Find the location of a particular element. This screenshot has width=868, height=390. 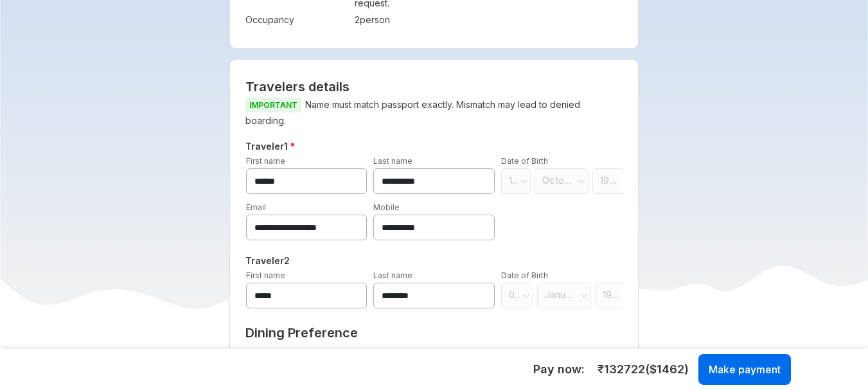

h2: Travelers details is located at coordinates (434, 87).